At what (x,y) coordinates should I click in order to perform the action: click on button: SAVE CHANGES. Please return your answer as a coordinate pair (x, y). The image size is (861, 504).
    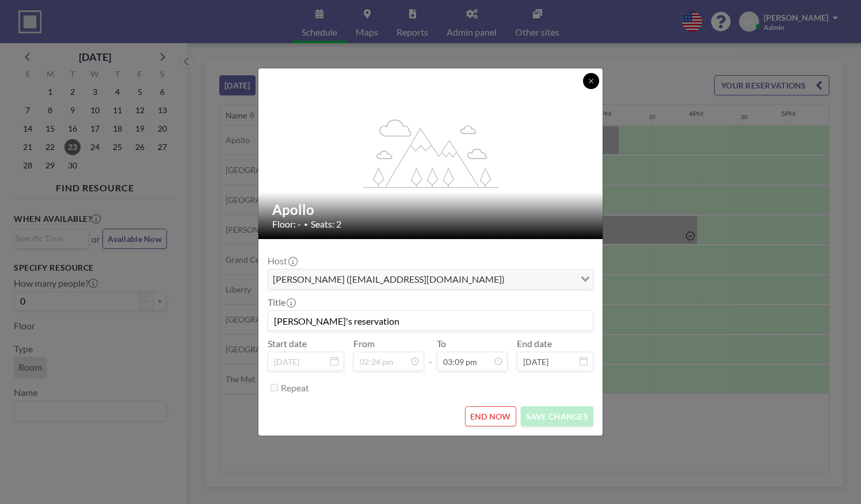
    Looking at the image, I should click on (557, 416).